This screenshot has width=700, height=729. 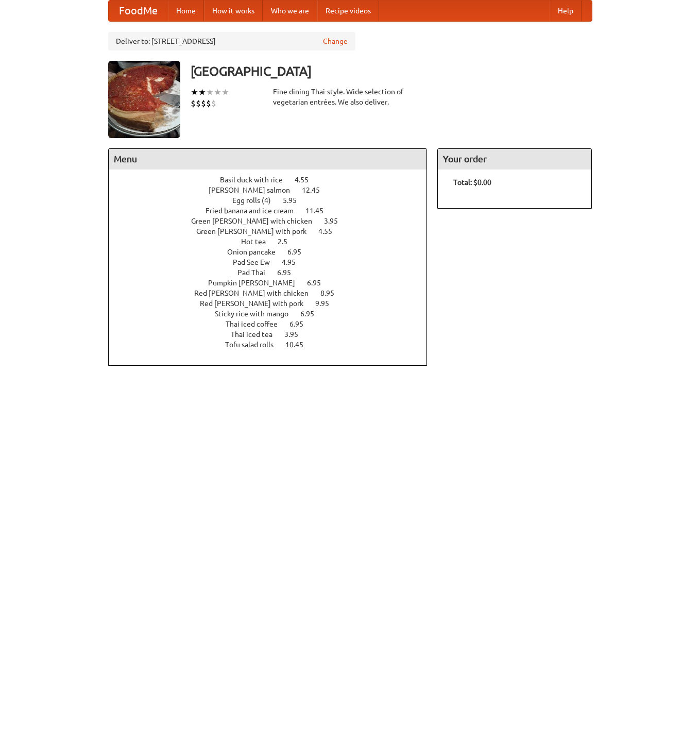 I want to click on h4: Your order, so click(x=515, y=159).